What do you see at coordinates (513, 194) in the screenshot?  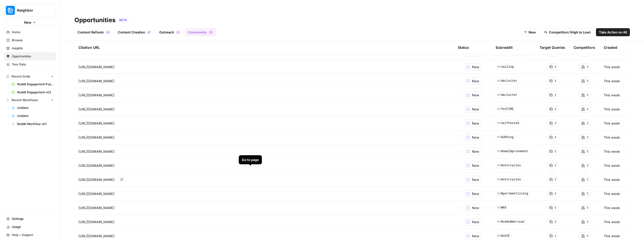 I see `span: r/Apartmentliving` at bounding box center [513, 194].